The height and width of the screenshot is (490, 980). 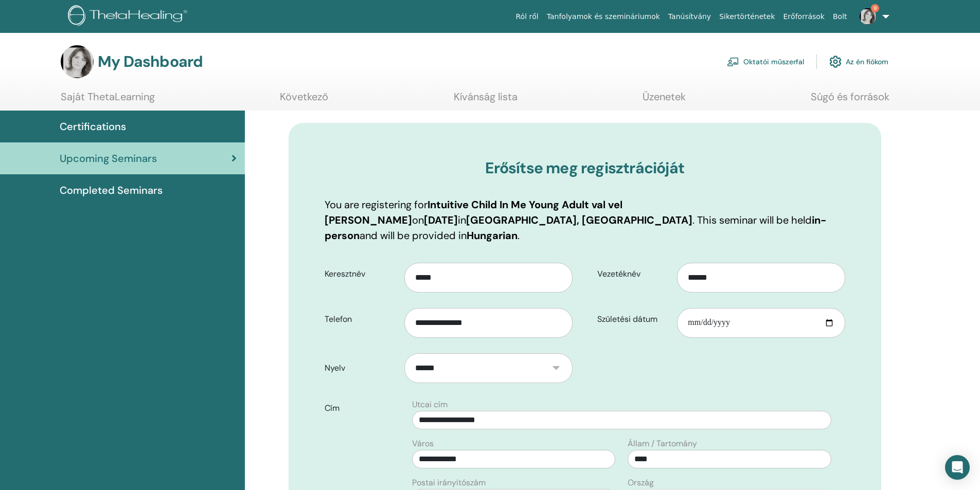 I want to click on b: Hungarian, so click(x=492, y=235).